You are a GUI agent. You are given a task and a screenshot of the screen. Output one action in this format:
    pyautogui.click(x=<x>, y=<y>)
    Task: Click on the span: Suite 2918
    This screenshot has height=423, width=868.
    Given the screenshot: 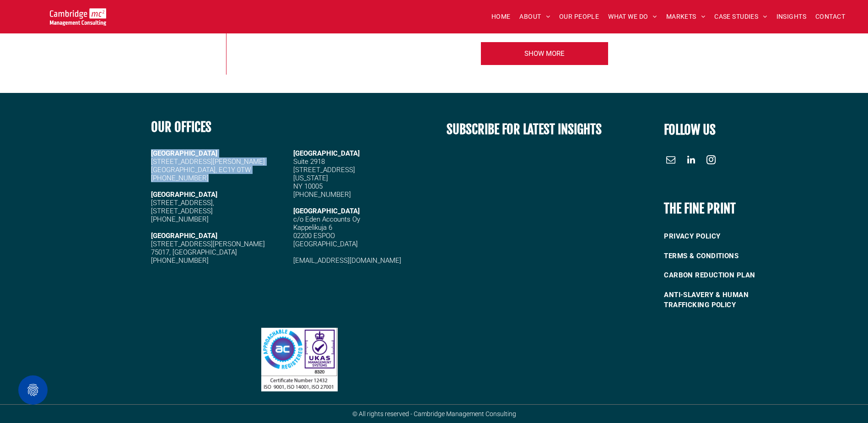 What is the action you would take?
    pyautogui.click(x=309, y=162)
    